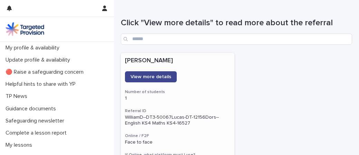 The width and height of the screenshot is (359, 155). I want to click on p: TP News, so click(18, 96).